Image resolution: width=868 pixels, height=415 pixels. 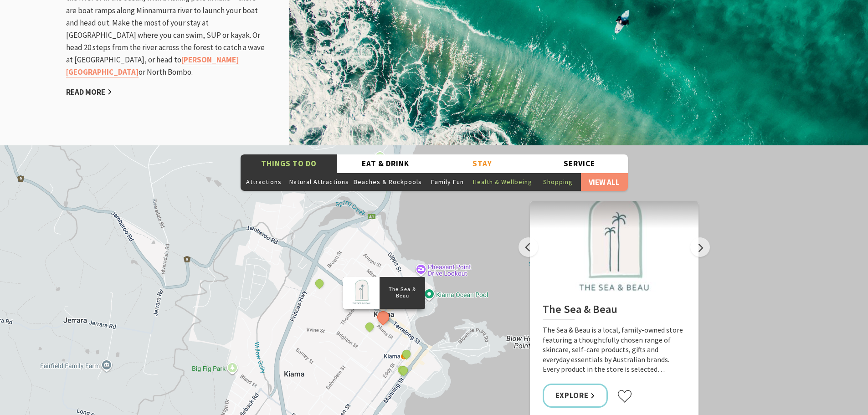 I want to click on button: Natural Attractions, so click(x=319, y=182).